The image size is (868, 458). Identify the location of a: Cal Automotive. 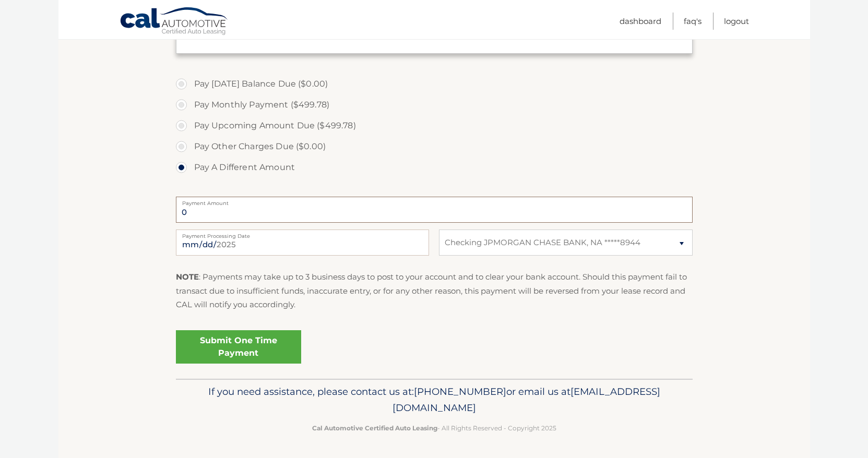
(174, 22).